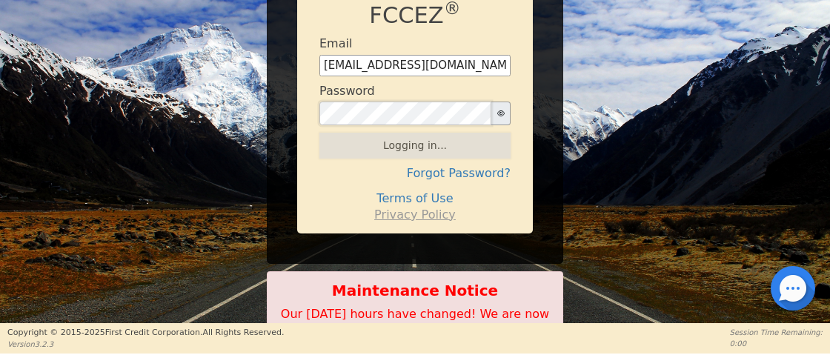 The width and height of the screenshot is (830, 355). Describe the element at coordinates (336, 43) in the screenshot. I see `h4: Email` at that location.